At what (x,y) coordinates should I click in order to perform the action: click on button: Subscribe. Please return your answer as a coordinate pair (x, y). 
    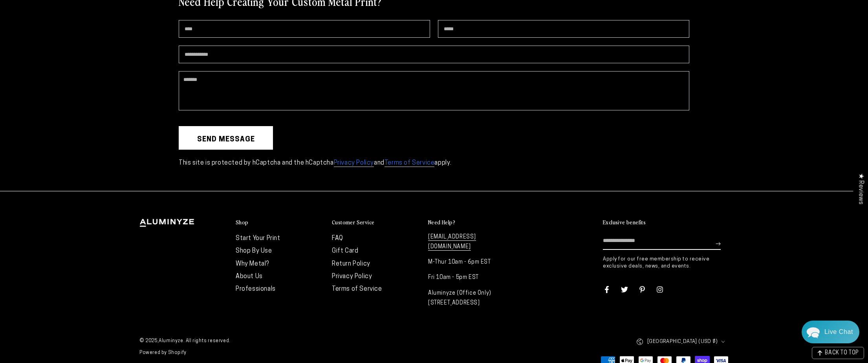
    Looking at the image, I should click on (719, 244).